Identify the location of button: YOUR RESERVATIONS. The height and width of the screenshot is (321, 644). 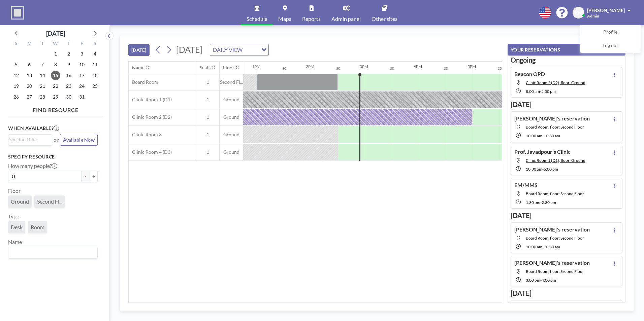
(566, 49).